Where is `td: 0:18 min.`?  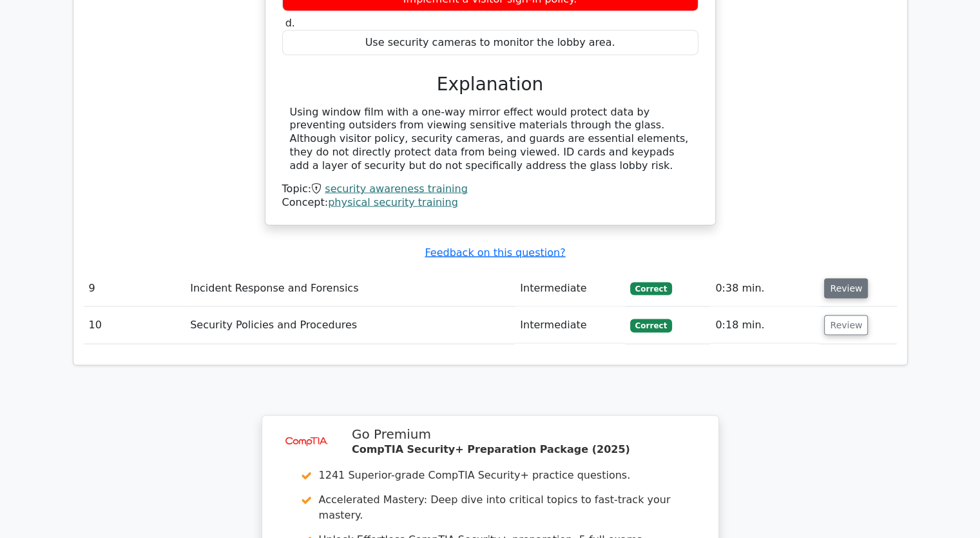 td: 0:18 min. is located at coordinates (765, 325).